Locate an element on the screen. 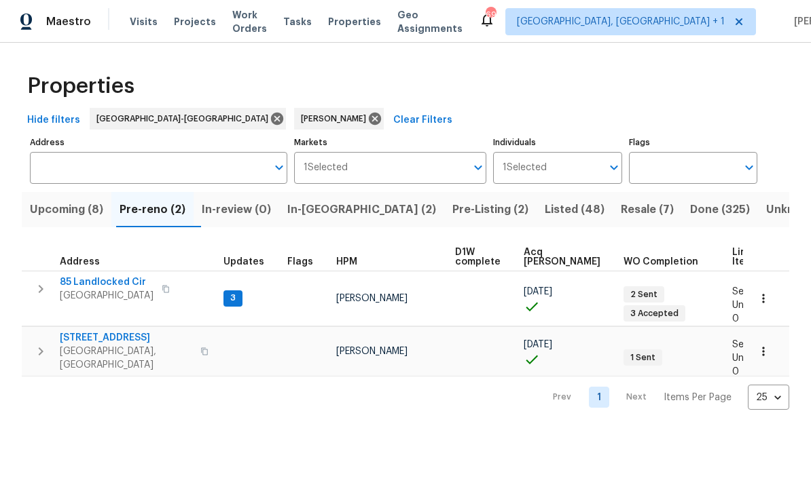  span: 3 is located at coordinates (233, 298).